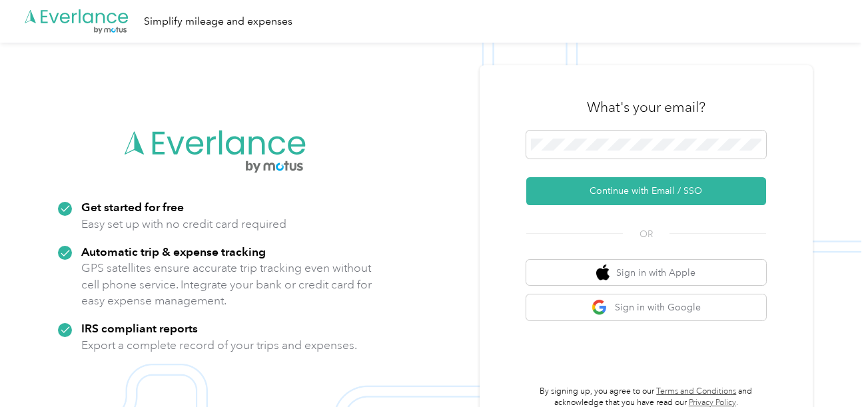 Image resolution: width=868 pixels, height=407 pixels. I want to click on img: google logo, so click(600, 307).